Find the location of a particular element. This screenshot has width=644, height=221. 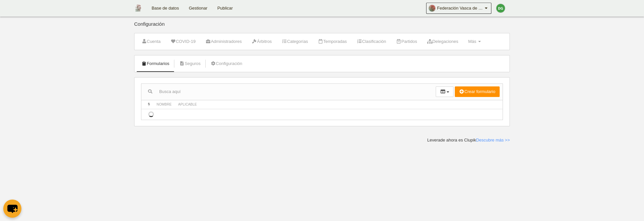

a: Administradores is located at coordinates (223, 41).